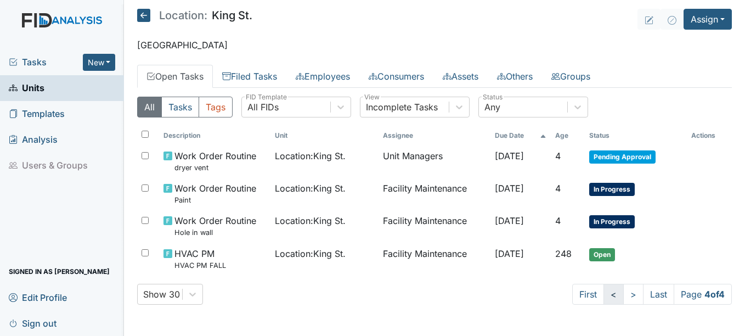 This screenshot has width=745, height=336. I want to click on td: Unit Managers, so click(434, 161).